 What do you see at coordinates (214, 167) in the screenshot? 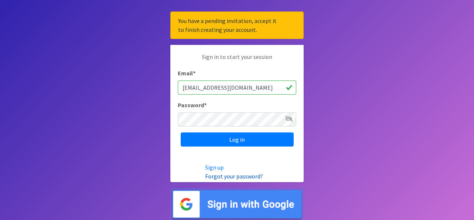
I see `a: Sign up` at bounding box center [214, 167].